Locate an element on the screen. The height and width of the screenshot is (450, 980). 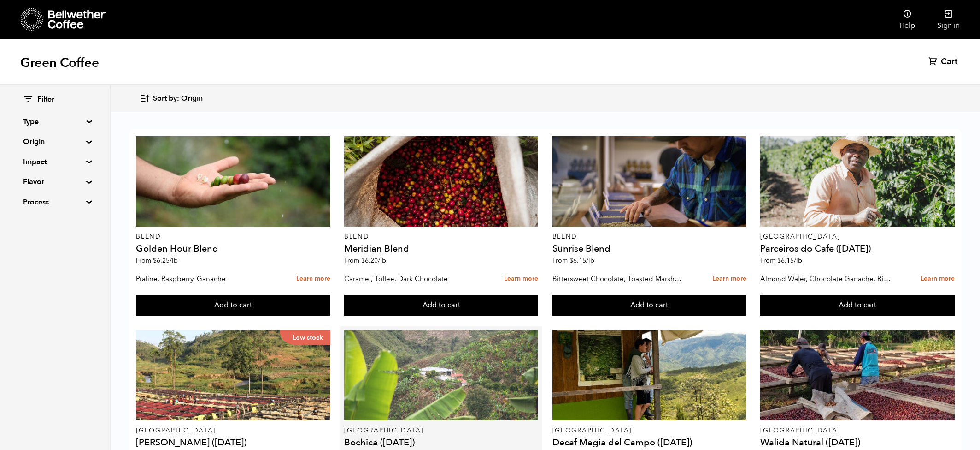
span: Cart is located at coordinates (949, 62).